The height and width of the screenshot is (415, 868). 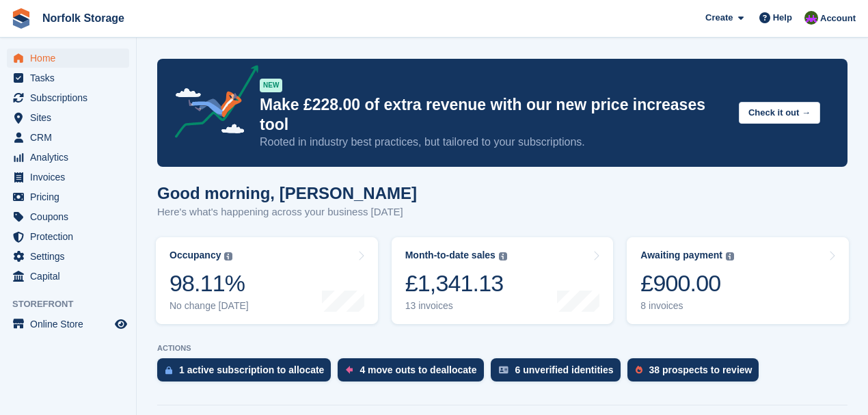 What do you see at coordinates (71, 237) in the screenshot?
I see `span: Protection` at bounding box center [71, 237].